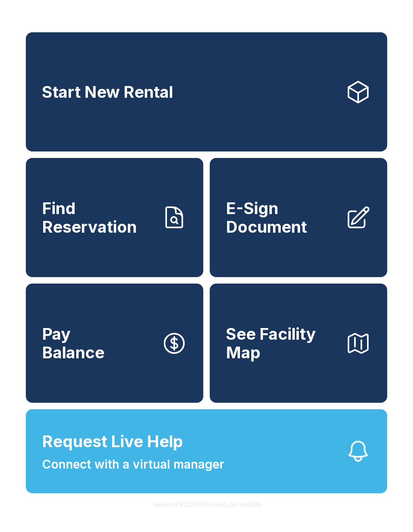 The height and width of the screenshot is (532, 413). What do you see at coordinates (114, 343) in the screenshot?
I see `a: PayBalance` at bounding box center [114, 343].